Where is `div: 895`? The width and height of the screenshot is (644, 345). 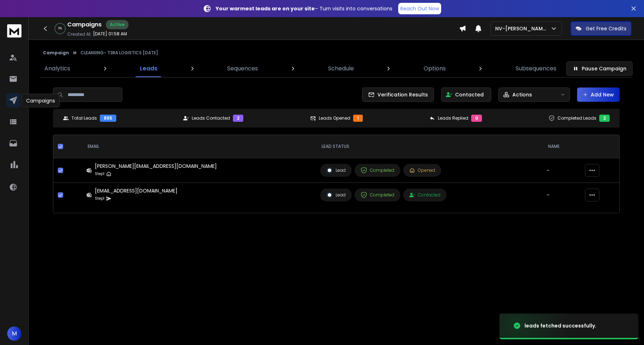 div: 895 is located at coordinates (108, 118).